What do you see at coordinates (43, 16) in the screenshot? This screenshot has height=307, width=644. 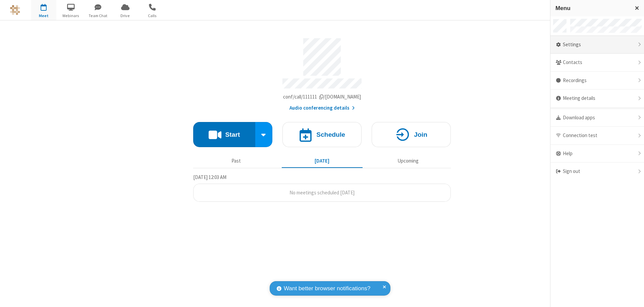 I see `span: Meet` at bounding box center [43, 16].